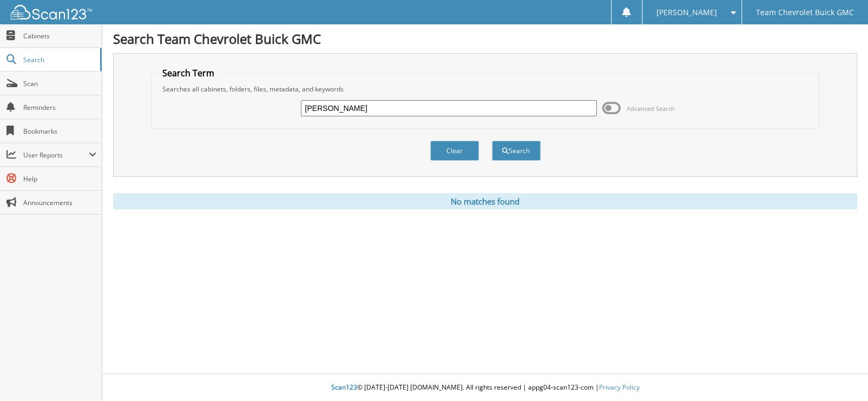 Image resolution: width=868 pixels, height=401 pixels. What do you see at coordinates (60, 178) in the screenshot?
I see `span: Help` at bounding box center [60, 178].